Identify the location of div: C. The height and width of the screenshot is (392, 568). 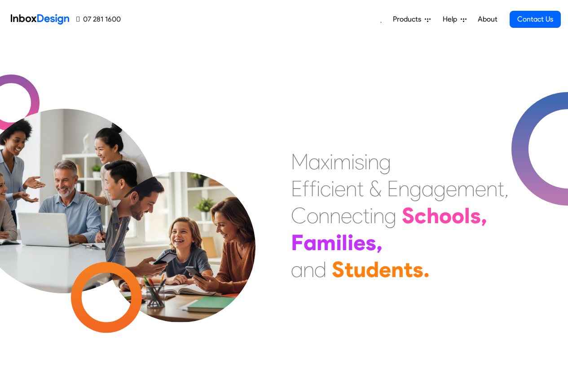
(299, 216).